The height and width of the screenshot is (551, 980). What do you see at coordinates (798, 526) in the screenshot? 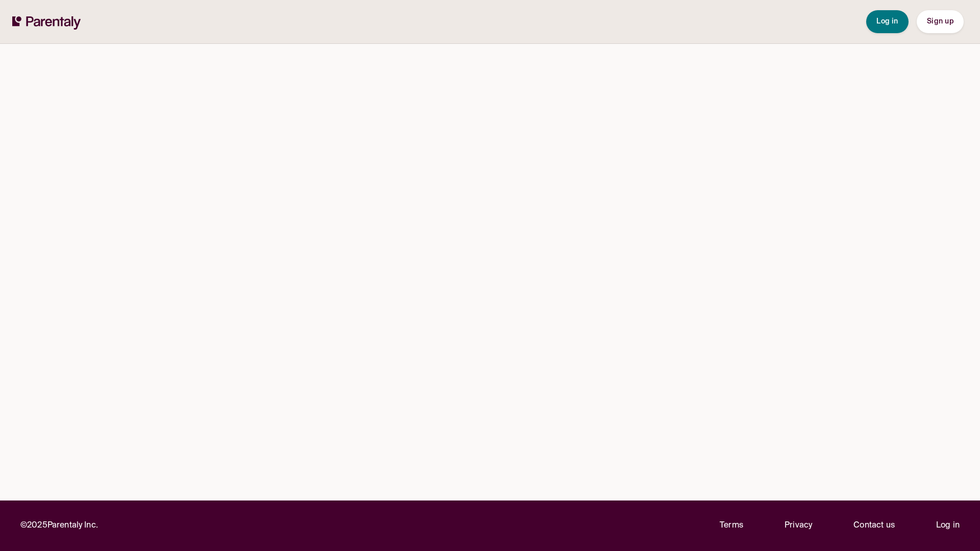
I see `a: Privacy` at bounding box center [798, 526].